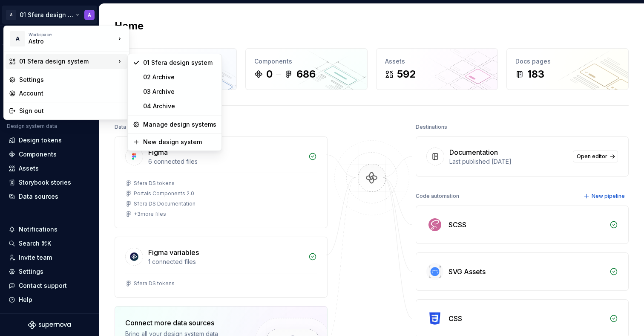  Describe the element at coordinates (72, 35) in the screenshot. I see `div: Workspace` at that location.